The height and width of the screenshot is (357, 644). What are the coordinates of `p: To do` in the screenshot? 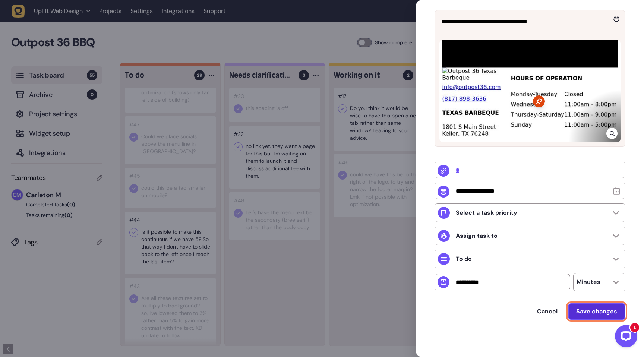 It's located at (464, 259).